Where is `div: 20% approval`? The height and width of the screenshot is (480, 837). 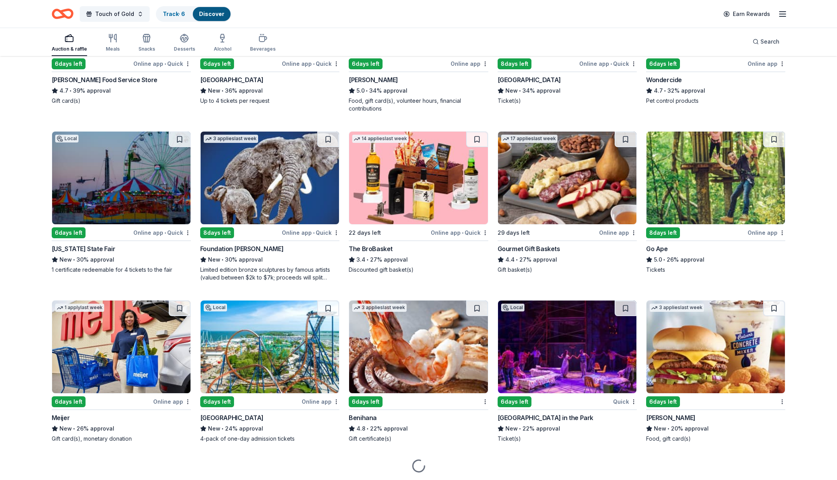 div: 20% approval is located at coordinates (716, 428).